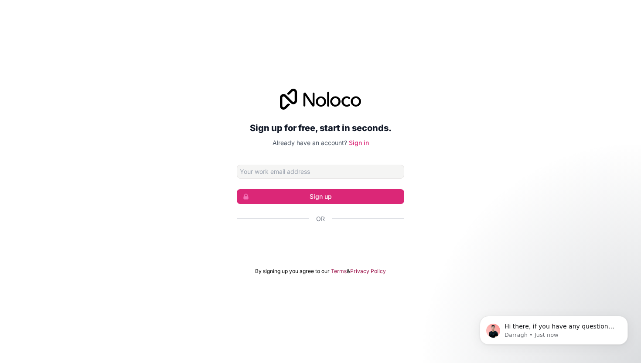 This screenshot has height=363, width=641. I want to click on div: message notification from Darragh, Just now. Hi there, if you have any questions about our pricin..., so click(87, 33).